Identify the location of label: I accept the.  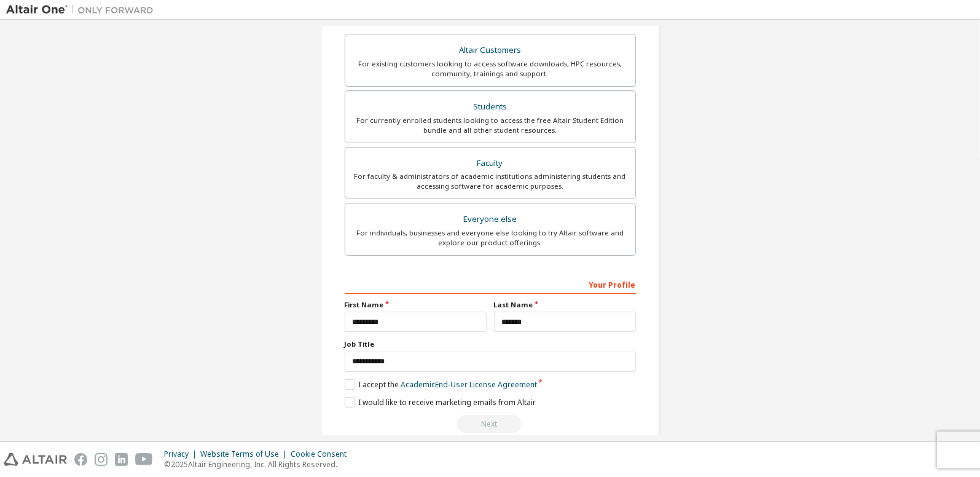
(441, 384).